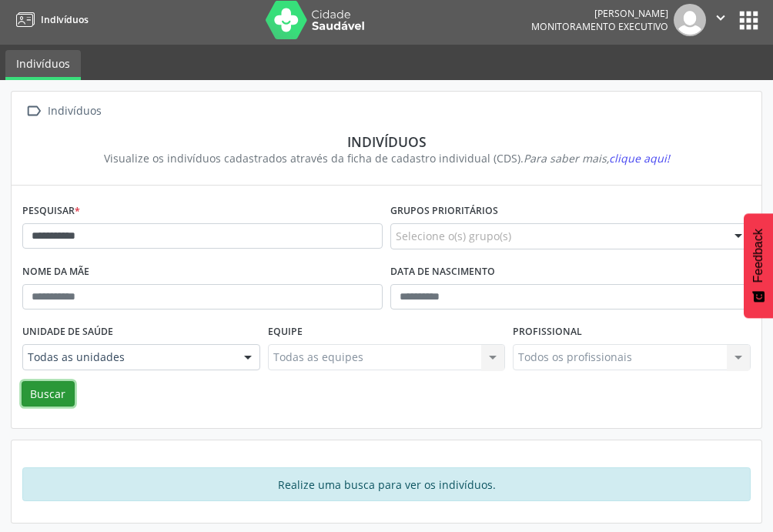  What do you see at coordinates (748, 20) in the screenshot?
I see `button: apps` at bounding box center [748, 20].